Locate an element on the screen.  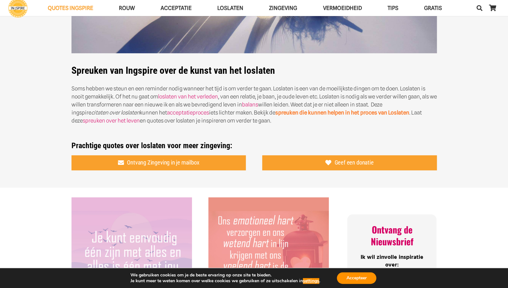
span: Geef een donatie is located at coordinates (354, 163).